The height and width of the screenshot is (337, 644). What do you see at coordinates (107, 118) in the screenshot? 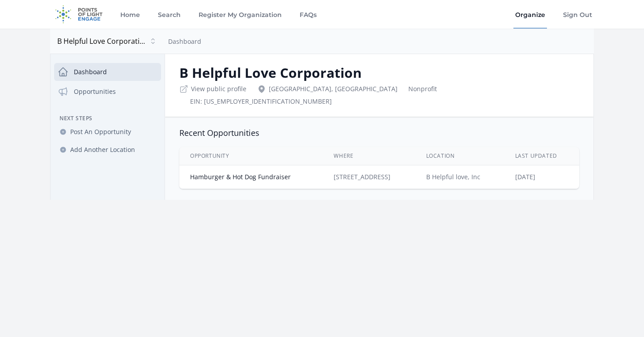
I see `h3: Next Steps` at bounding box center [107, 118].